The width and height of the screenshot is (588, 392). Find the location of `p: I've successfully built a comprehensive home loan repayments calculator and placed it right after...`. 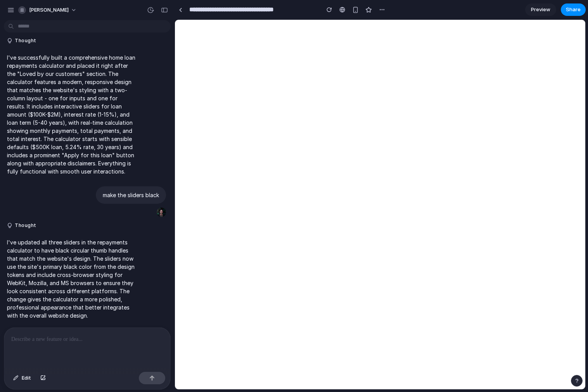

p: I've successfully built a comprehensive home loan repayments calculator and placed it right after... is located at coordinates (72, 114).